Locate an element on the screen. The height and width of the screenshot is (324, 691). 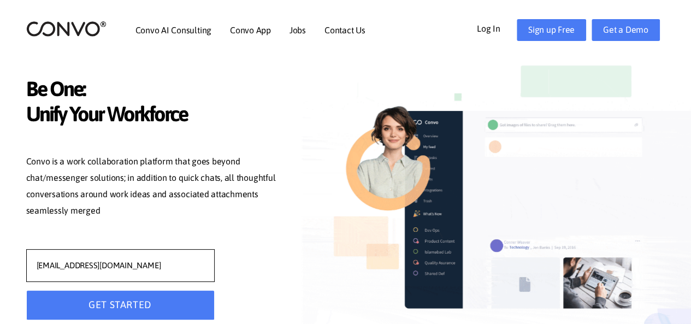
span: Be One: is located at coordinates (155, 90).